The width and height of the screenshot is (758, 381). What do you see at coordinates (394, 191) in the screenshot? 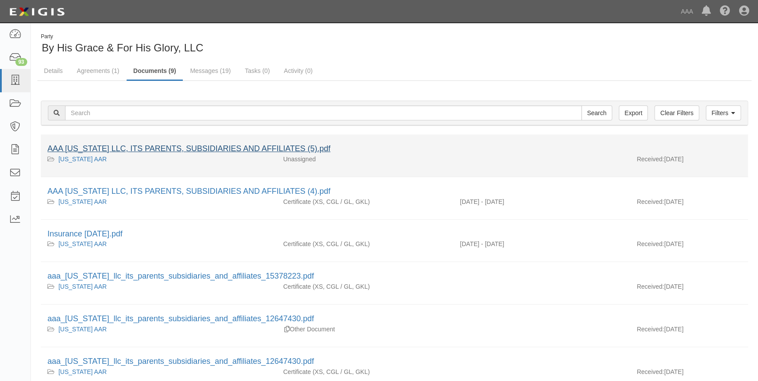
I see `div: AAA TEXAS LLC, ITS PARENTS, SUBSIDIARIES AND AFFILIATES (4).pdf` at bounding box center [394, 191].